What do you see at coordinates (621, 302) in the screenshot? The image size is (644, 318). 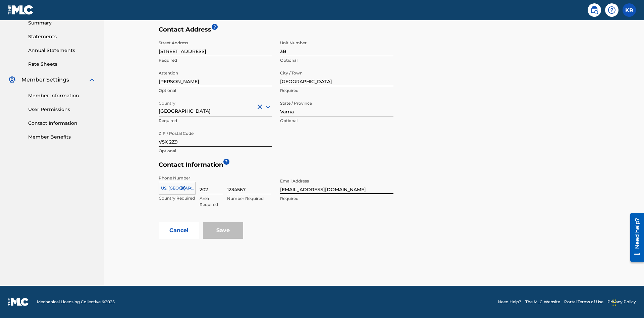 I see `a: Privacy Policy` at bounding box center [621, 302].